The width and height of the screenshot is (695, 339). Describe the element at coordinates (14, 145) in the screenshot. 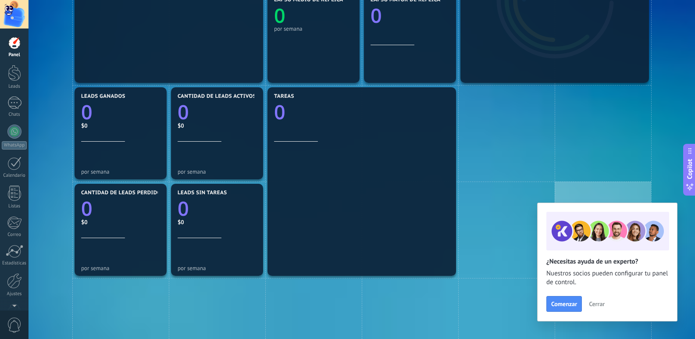

I see `div: WhatsApp` at that location.